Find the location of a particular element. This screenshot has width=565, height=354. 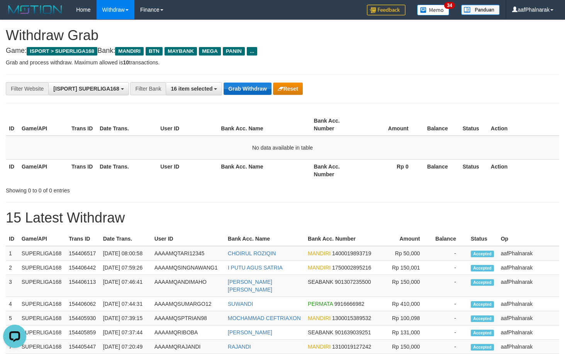

span: Copy 9916666982 to clipboard is located at coordinates (349, 304).